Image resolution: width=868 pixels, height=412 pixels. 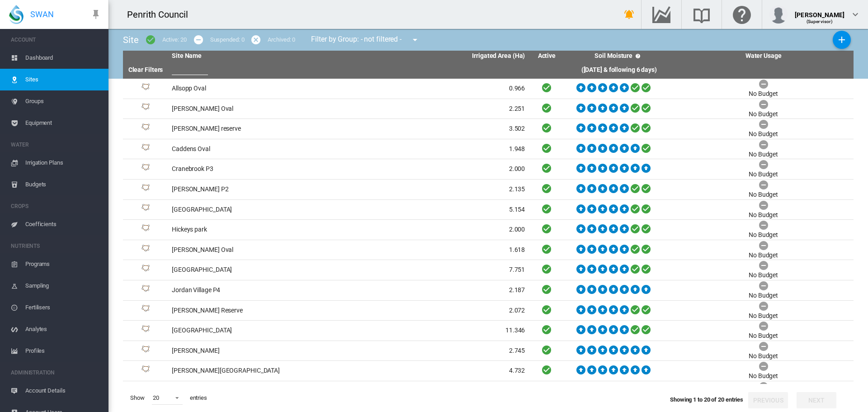 I want to click on tr: Site Id: 17695 Jordan Village P4 2.187 No Budget, so click(x=488, y=290).